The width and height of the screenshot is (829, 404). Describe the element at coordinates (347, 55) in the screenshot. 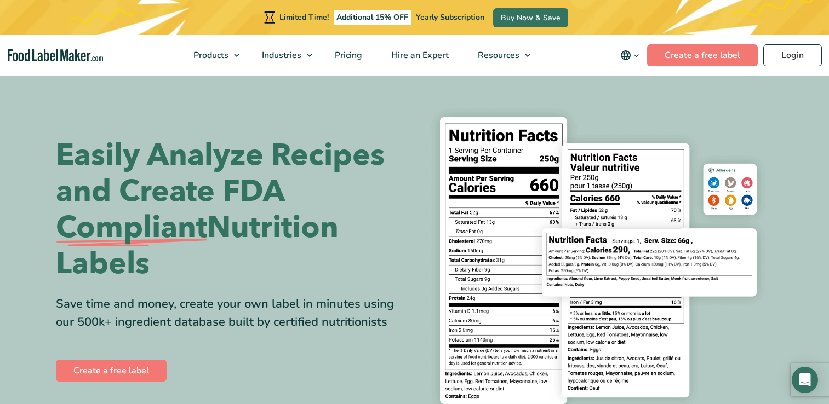

I see `span: Pricing` at that location.